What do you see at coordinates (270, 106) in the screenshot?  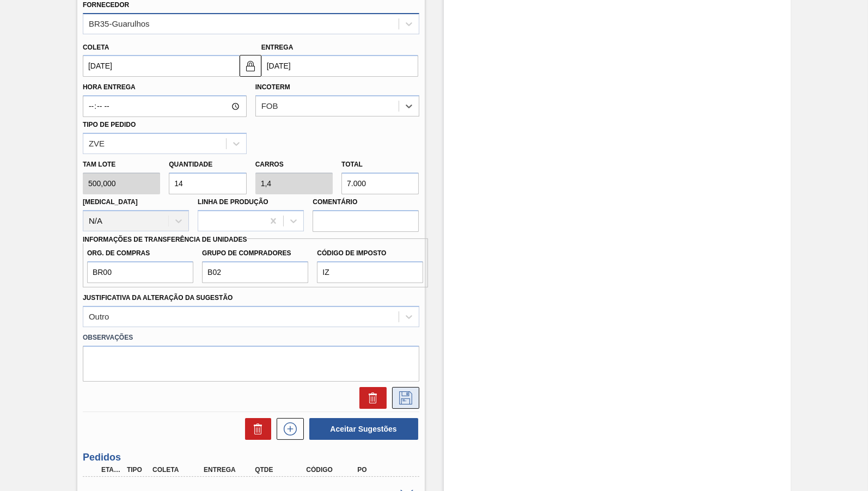 I see `div: FOB` at bounding box center [270, 106].